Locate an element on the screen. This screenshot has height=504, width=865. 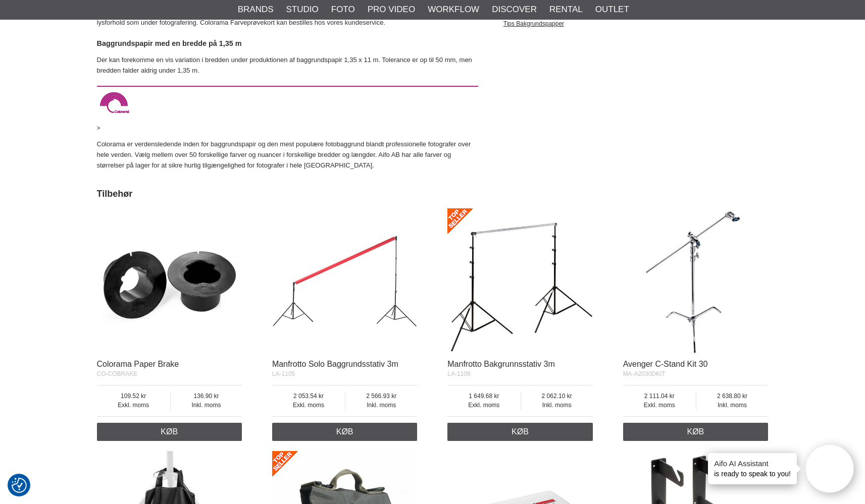
span: 1 649.68 is located at coordinates (484, 396).